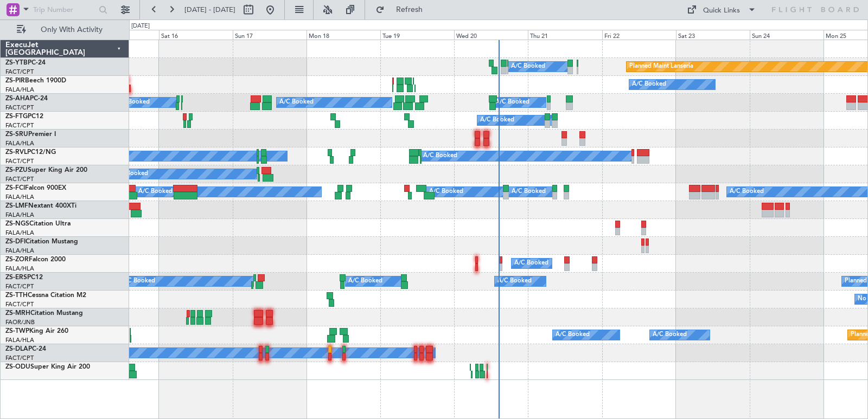  Describe the element at coordinates (16, 152) in the screenshot. I see `span: ZS-RVL` at that location.